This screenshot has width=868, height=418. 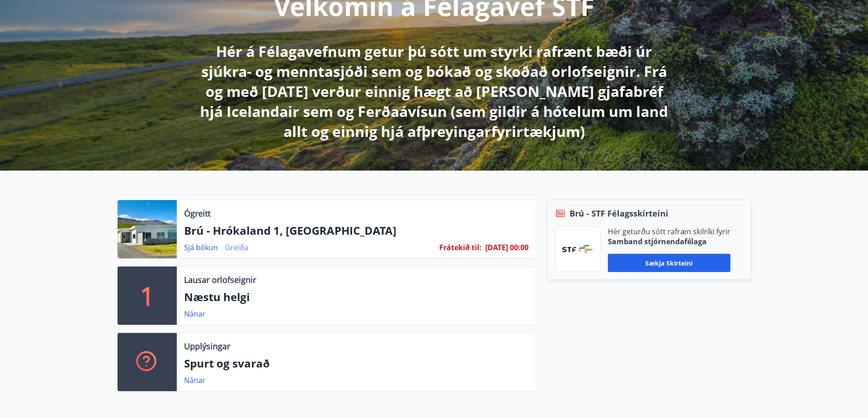 I want to click on p: 1, so click(x=147, y=296).